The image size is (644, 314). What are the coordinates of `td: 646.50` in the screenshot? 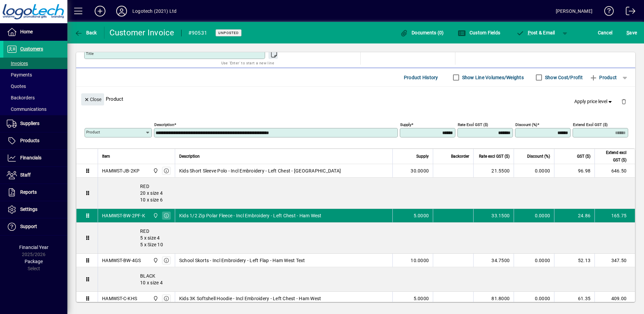 It's located at (615, 171).